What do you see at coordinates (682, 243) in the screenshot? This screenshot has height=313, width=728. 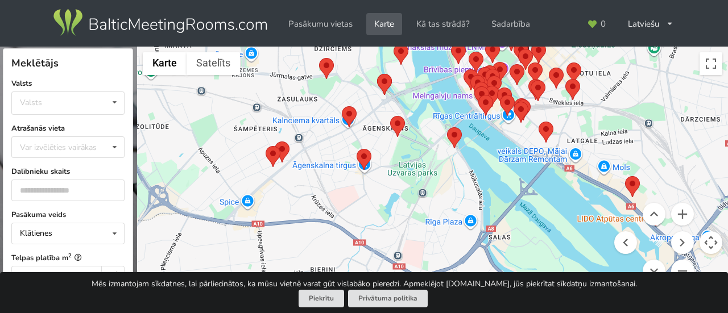 I see `button: Pārvietoties pa labi` at bounding box center [682, 243].